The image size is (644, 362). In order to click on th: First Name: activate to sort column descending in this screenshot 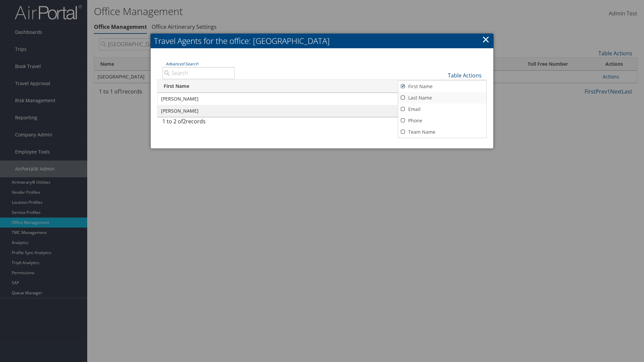, I will do `click(322, 86)`.